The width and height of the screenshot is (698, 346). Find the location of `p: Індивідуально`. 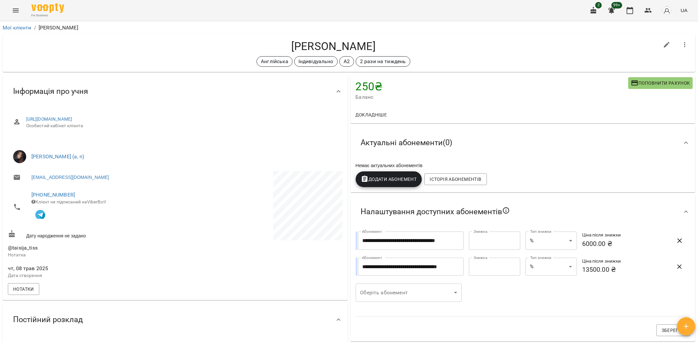

p: Індивідуально is located at coordinates (316, 61).